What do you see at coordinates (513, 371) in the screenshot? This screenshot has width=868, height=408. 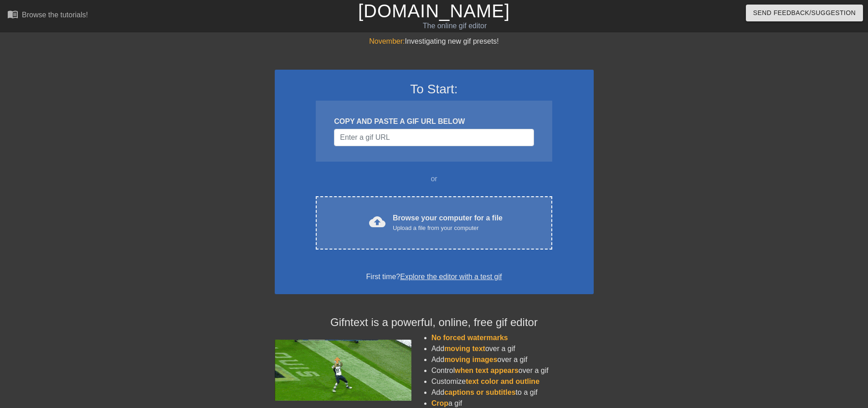 I see `li: Control over a gif` at bounding box center [513, 371].